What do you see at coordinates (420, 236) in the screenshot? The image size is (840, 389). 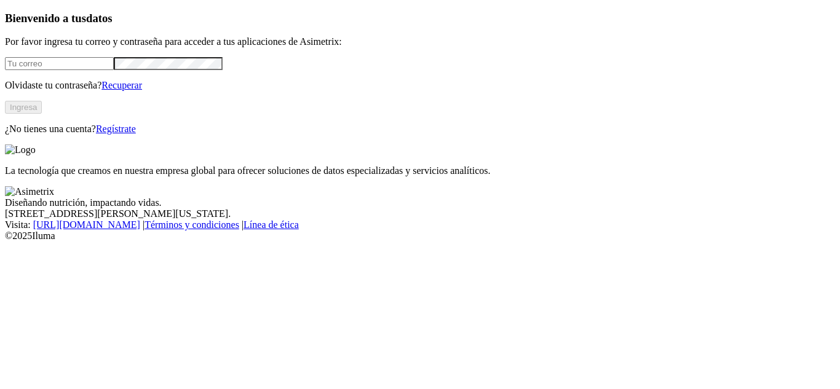 I see `div: © 2025 Iluma` at bounding box center [420, 236].